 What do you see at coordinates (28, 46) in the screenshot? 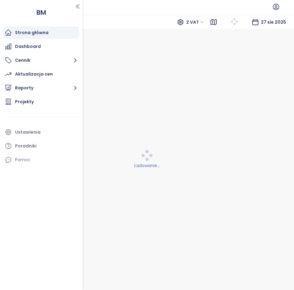
I see `div: Dashboard` at bounding box center [28, 46].